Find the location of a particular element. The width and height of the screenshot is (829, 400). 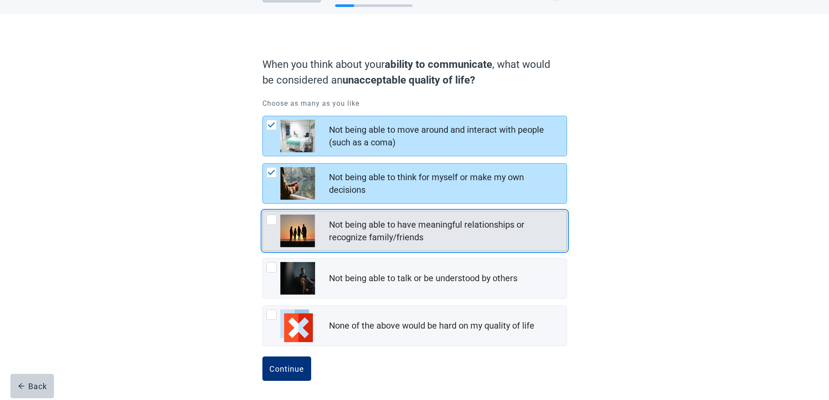

div: Continue is located at coordinates (287, 369).